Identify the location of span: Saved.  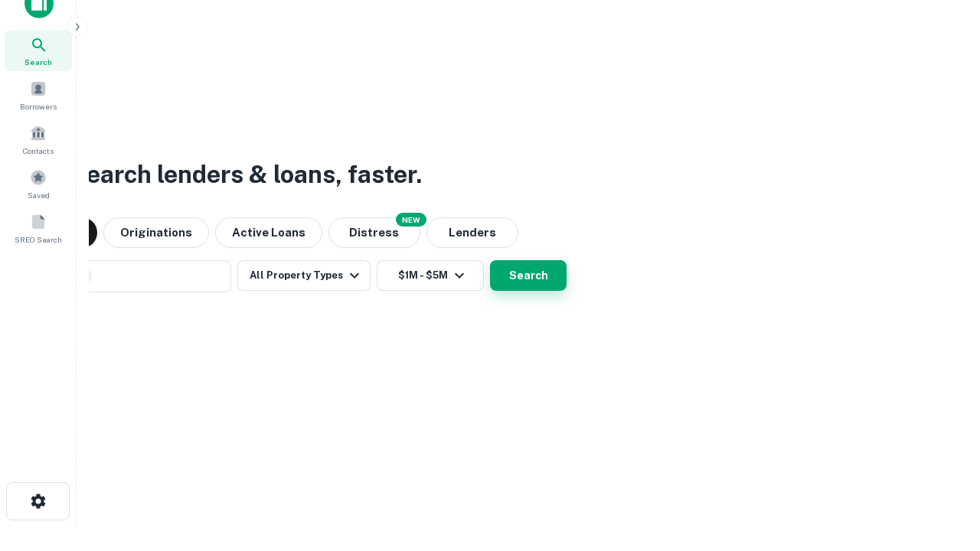
(38, 195).